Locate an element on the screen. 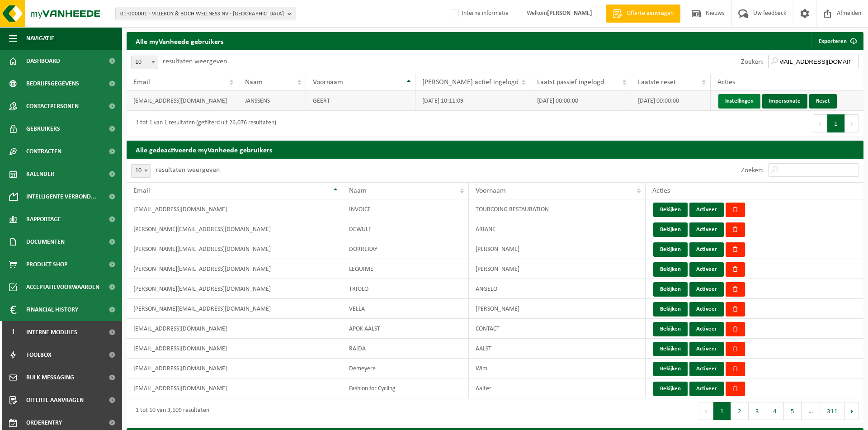 This screenshot has width=868, height=430. td: Aalter is located at coordinates (557, 388).